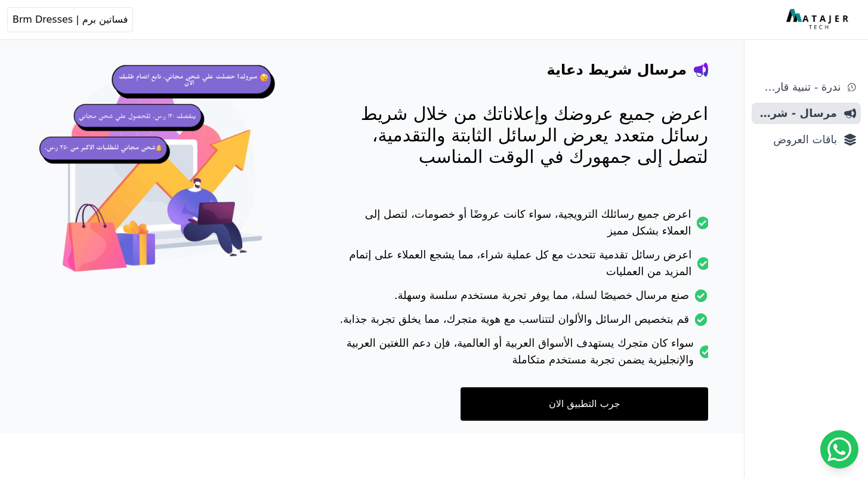  Describe the element at coordinates (522, 299) in the screenshot. I see `li: صنع مرسال خصيصًا لسلة، مما يوفر تجربة مستخدم سلسة وسهلة.` at that location.